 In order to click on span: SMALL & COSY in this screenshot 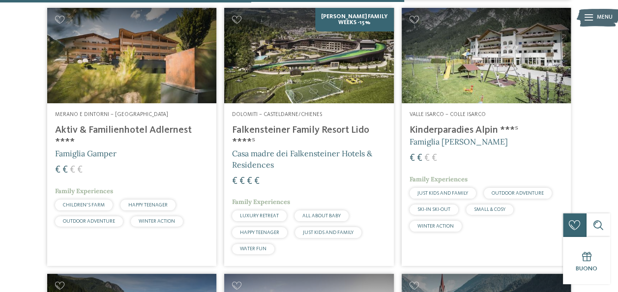, I will do `click(490, 209)`.